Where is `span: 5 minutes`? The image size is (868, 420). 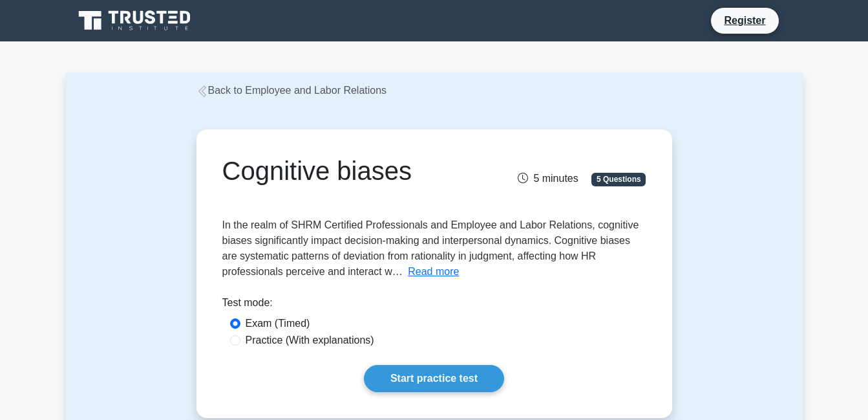 span: 5 minutes is located at coordinates (548, 178).